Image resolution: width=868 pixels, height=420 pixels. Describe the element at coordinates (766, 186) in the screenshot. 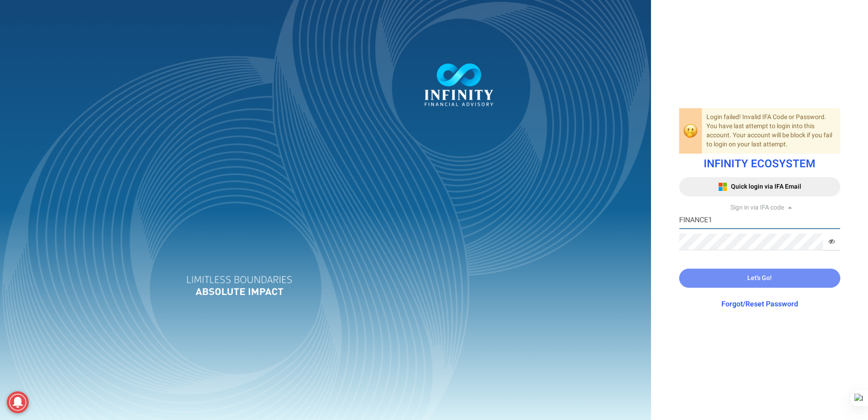

I see `span: Quick login via IFA Email` at that location.